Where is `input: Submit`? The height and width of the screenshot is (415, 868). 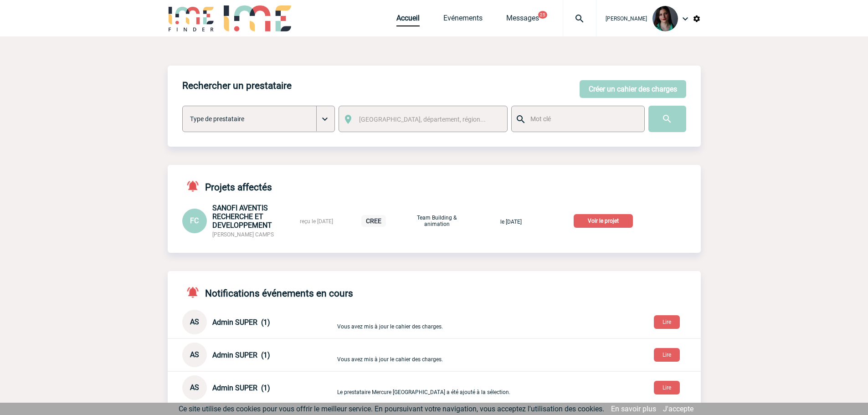
input: Submit is located at coordinates (667, 119).